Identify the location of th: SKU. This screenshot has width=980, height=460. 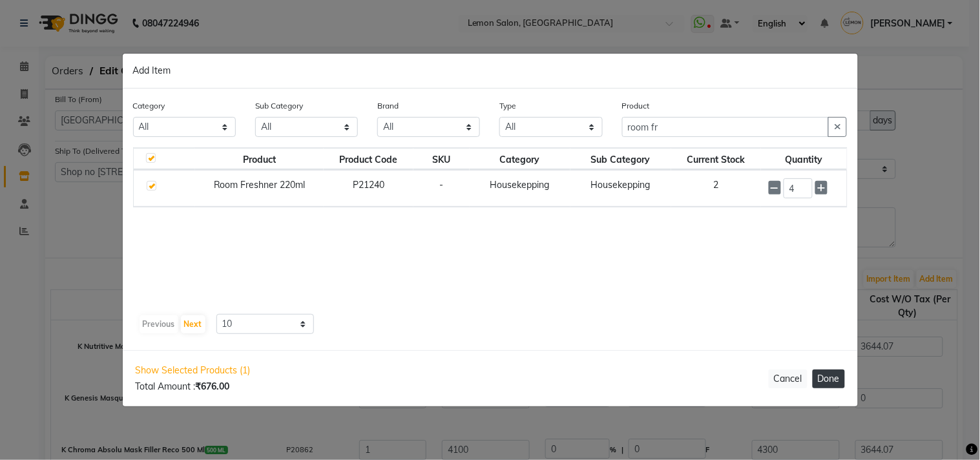
(441, 159).